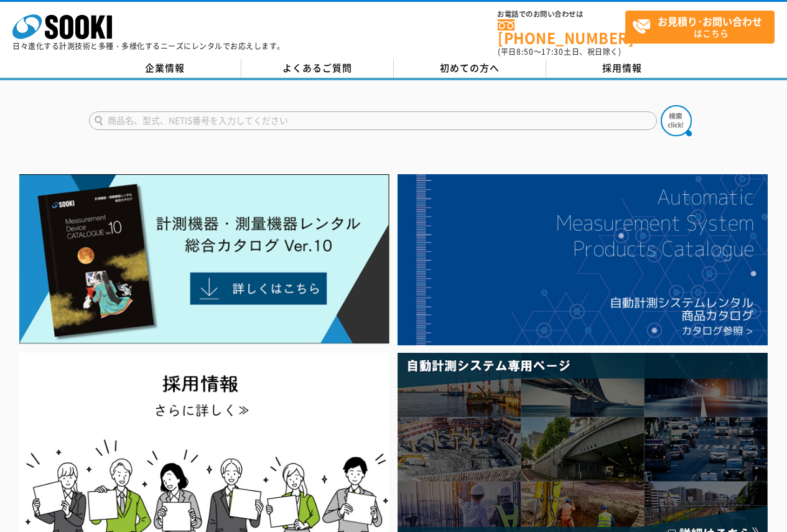  What do you see at coordinates (676, 121) in the screenshot?
I see `img: btn_search.png` at bounding box center [676, 121].